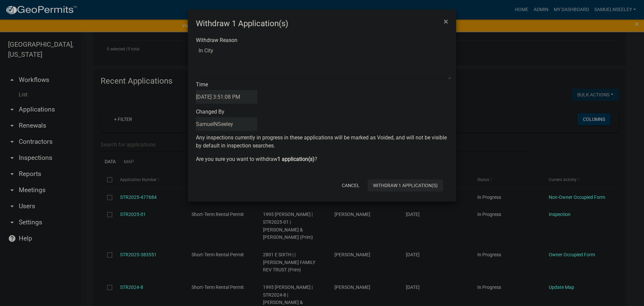 The width and height of the screenshot is (644, 306). What do you see at coordinates (351, 185) in the screenshot?
I see `button: Cancel` at bounding box center [351, 185].